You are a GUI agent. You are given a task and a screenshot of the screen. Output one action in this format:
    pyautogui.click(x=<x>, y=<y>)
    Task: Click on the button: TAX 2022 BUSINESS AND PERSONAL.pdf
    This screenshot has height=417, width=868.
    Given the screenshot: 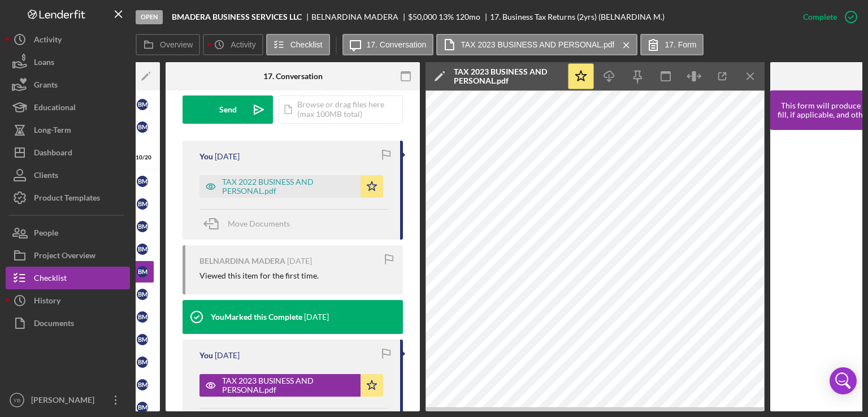 What is the action you would take?
    pyautogui.click(x=291, y=186)
    